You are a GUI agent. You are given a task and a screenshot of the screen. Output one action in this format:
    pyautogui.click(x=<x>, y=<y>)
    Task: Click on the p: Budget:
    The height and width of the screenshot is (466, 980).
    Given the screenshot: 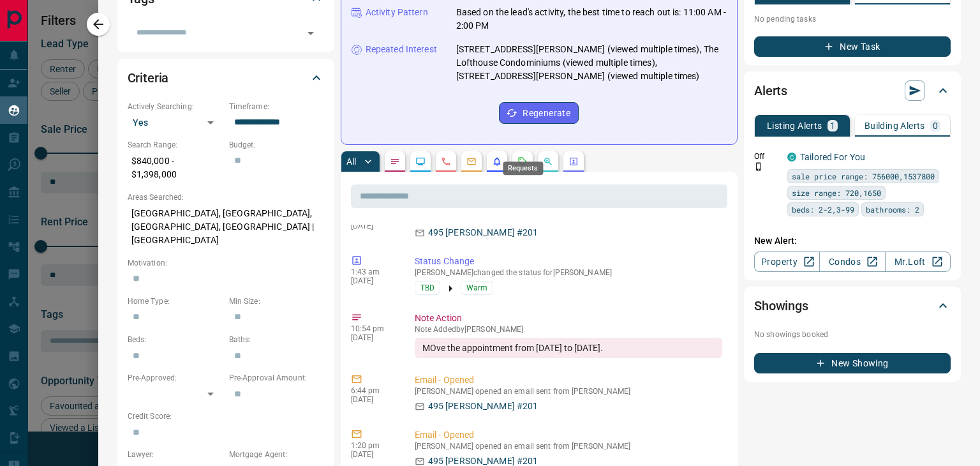 What is the action you would take?
    pyautogui.click(x=277, y=145)
    